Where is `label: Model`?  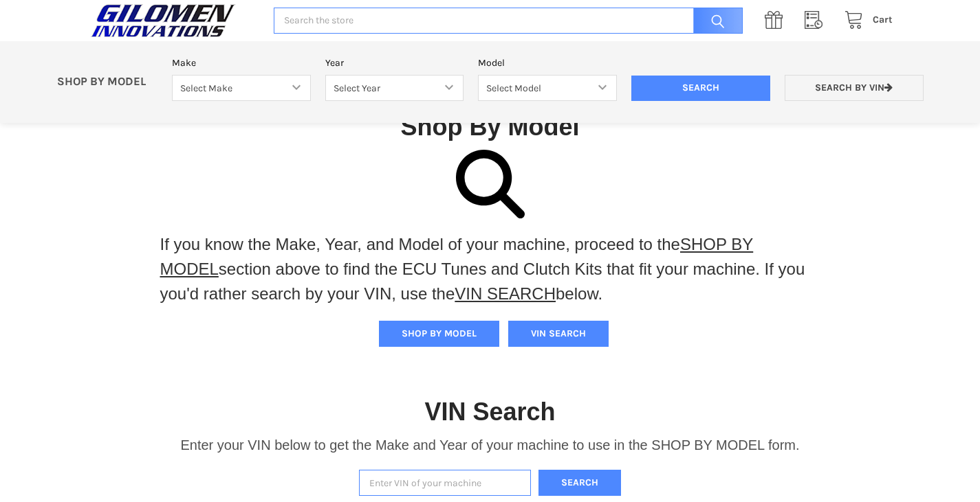 label: Model is located at coordinates (548, 62).